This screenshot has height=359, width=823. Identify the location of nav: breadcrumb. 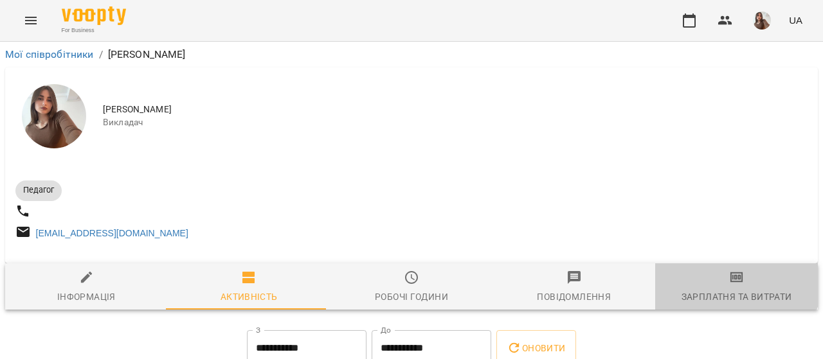
(412, 55).